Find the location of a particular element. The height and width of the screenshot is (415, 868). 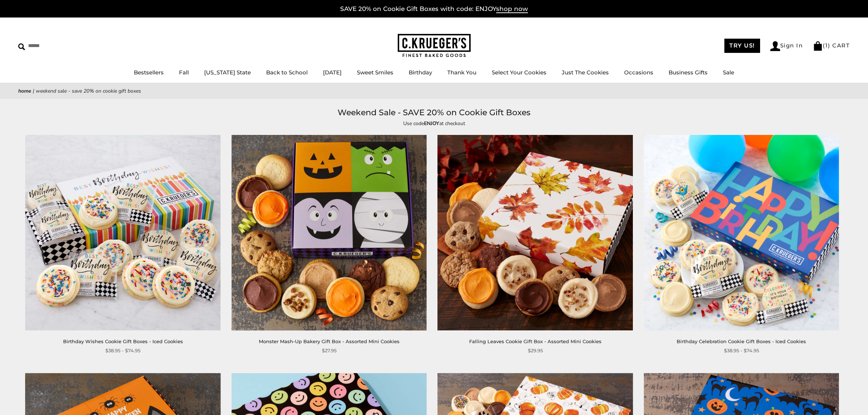

a: Select Your Cookies is located at coordinates (519, 72).